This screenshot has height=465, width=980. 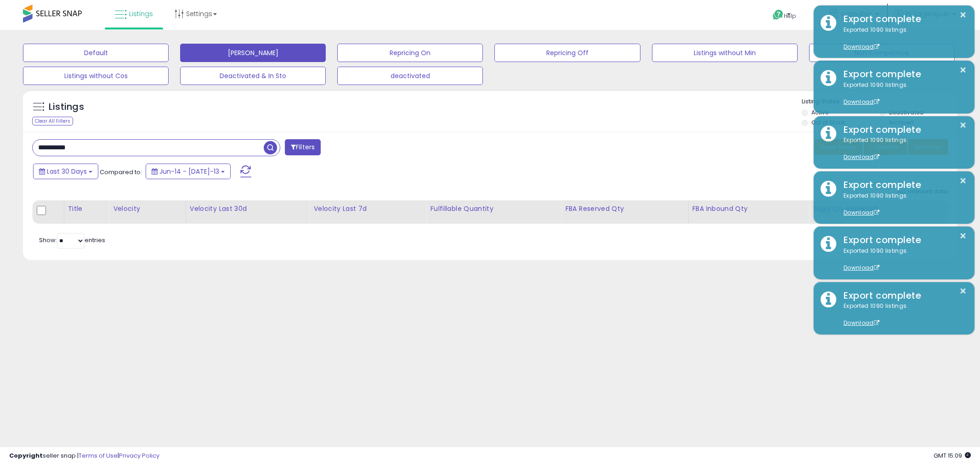 I want to click on button: Repricing On, so click(x=410, y=53).